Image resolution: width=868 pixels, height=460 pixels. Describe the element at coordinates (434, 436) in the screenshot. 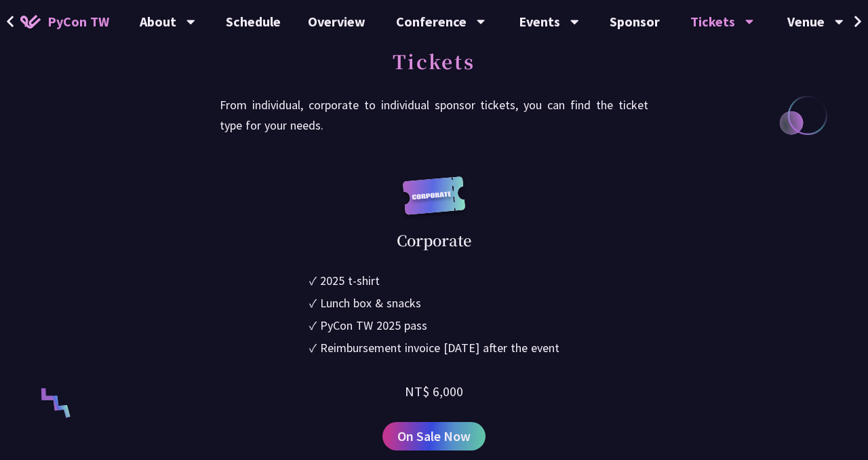

I see `a: On Sale Now` at that location.